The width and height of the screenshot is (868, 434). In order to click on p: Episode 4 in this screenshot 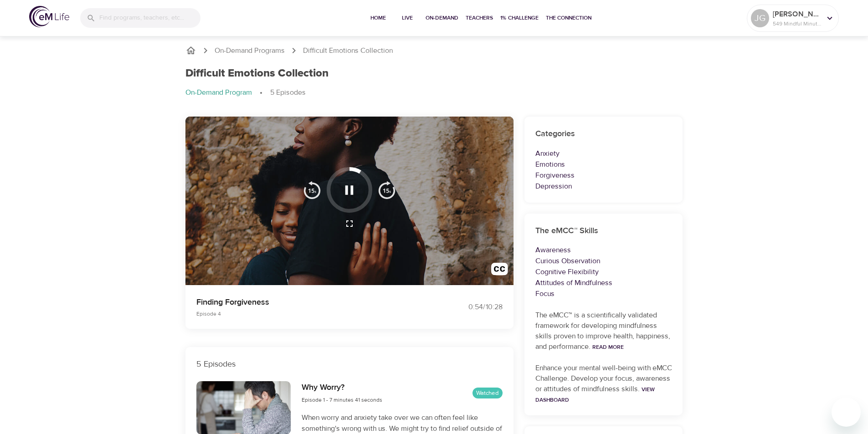, I will do `click(310, 314)`.